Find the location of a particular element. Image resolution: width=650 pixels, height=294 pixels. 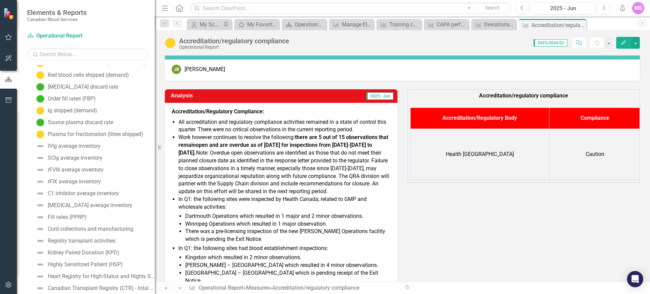

strong: Accreditation/Regulatory Compliance: is located at coordinates (218, 111).